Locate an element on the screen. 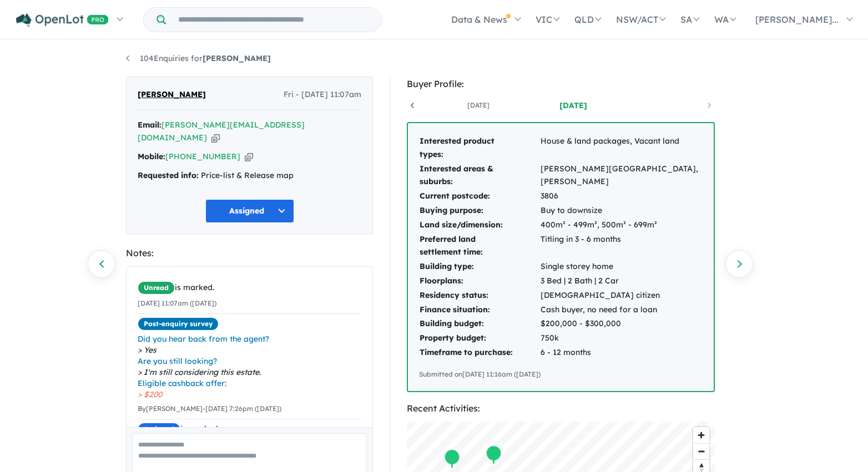 This screenshot has width=868, height=472. span: $200 is located at coordinates (249, 394).